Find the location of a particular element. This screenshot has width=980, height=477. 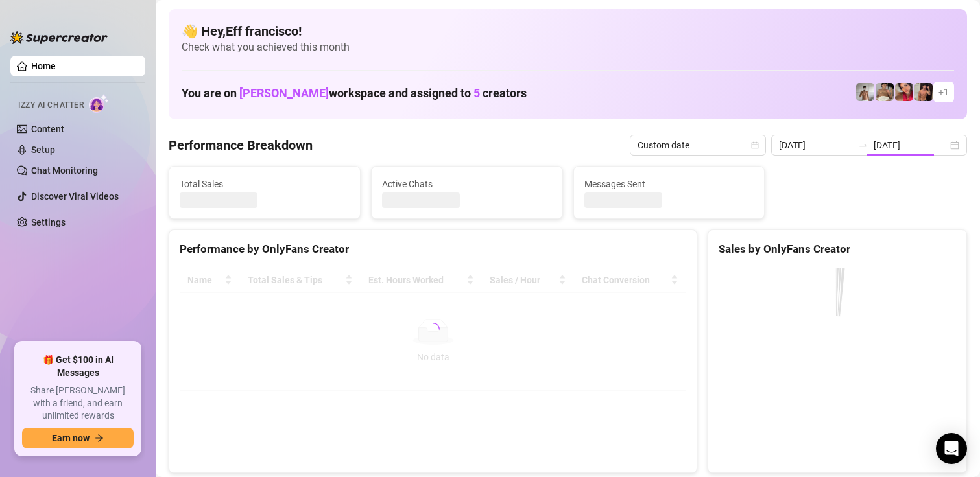

span: calendar is located at coordinates (755, 145).